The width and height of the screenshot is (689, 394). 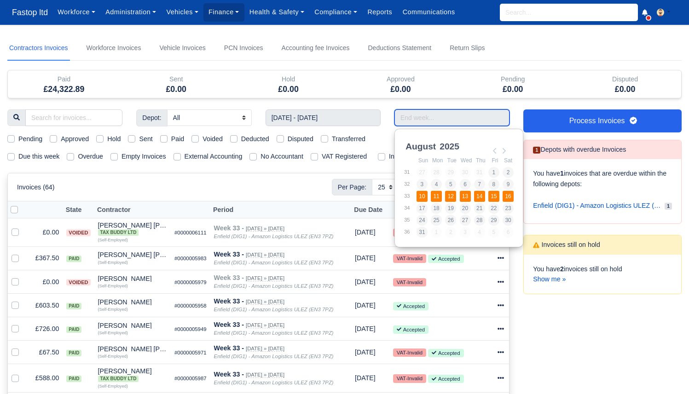 I want to click on a: Fastop ltd, so click(x=30, y=12).